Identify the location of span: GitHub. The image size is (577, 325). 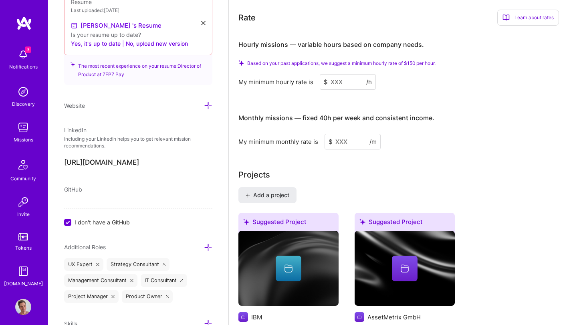
(73, 189).